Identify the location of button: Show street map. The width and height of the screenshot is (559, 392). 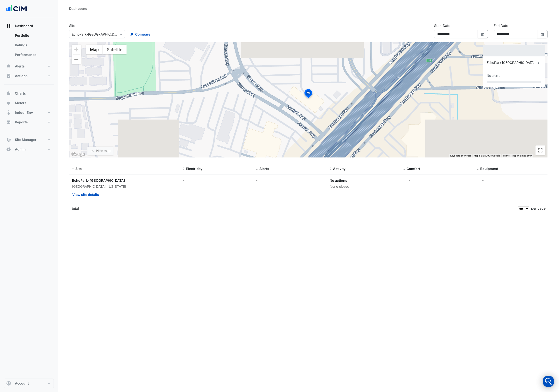
(95, 50).